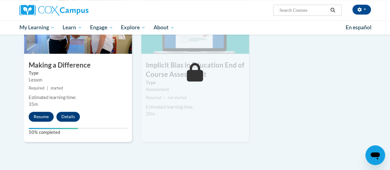 The image size is (390, 170). I want to click on span: En español, so click(358, 27).